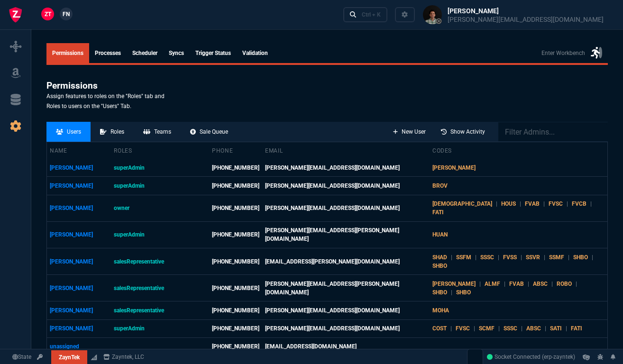 This screenshot has height=364, width=623. I want to click on a: Validation, so click(255, 53).